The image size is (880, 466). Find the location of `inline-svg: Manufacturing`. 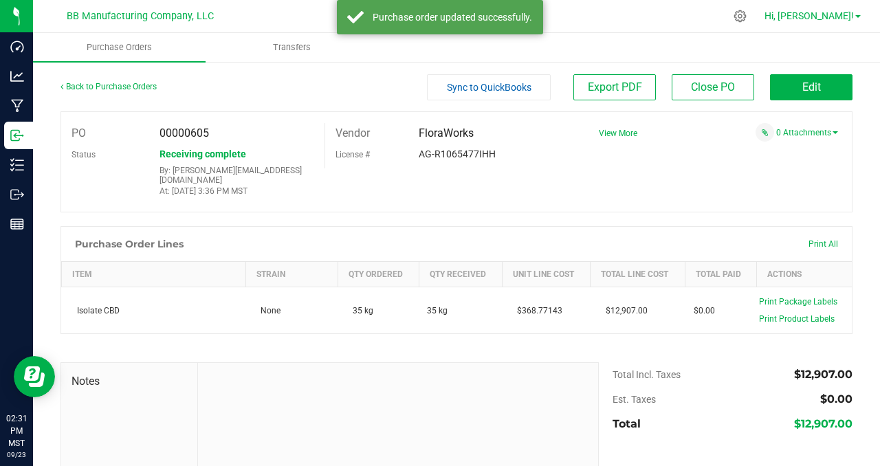

inline-svg: Manufacturing is located at coordinates (17, 106).